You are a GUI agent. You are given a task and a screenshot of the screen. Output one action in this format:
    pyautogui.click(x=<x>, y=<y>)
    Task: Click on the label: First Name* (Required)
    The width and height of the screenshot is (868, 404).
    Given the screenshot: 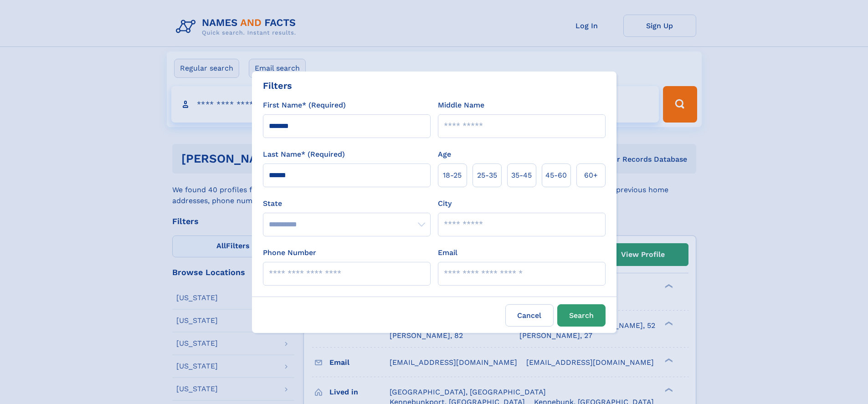 What is the action you would take?
    pyautogui.click(x=304, y=105)
    